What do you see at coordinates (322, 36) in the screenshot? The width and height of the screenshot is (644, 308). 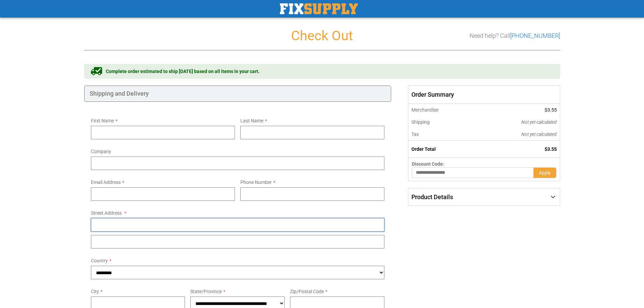 I see `h1: Check Out` at bounding box center [322, 36].